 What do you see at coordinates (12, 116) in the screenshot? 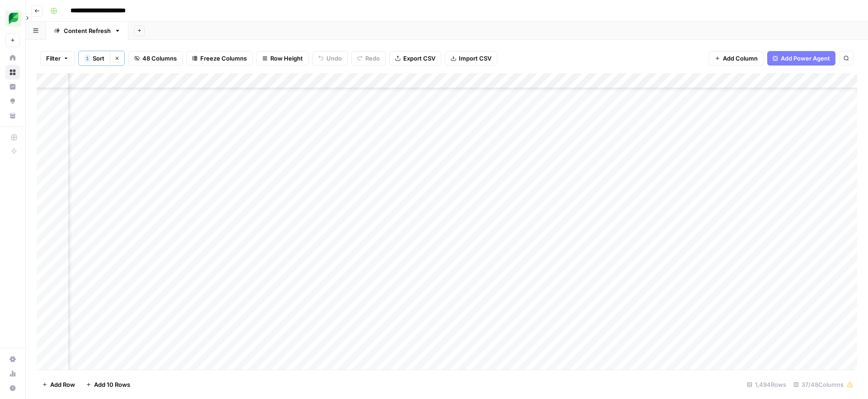
I see `a: Your Data` at bounding box center [12, 116].